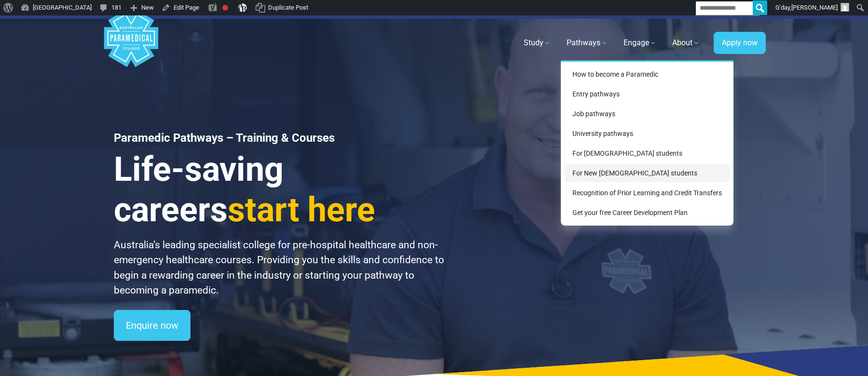 The height and width of the screenshot is (376, 868). What do you see at coordinates (279, 190) in the screenshot?
I see `h3: Life-saving careers` at bounding box center [279, 190].